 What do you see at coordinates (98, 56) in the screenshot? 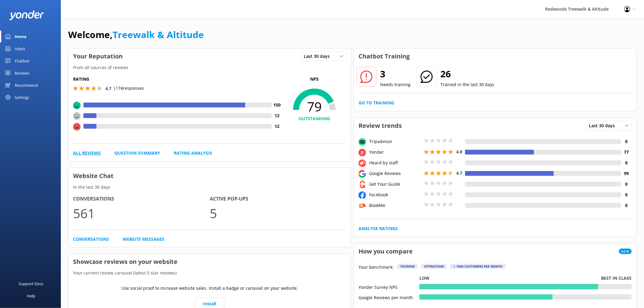
I see `h3: Your Reputation` at bounding box center [98, 56].